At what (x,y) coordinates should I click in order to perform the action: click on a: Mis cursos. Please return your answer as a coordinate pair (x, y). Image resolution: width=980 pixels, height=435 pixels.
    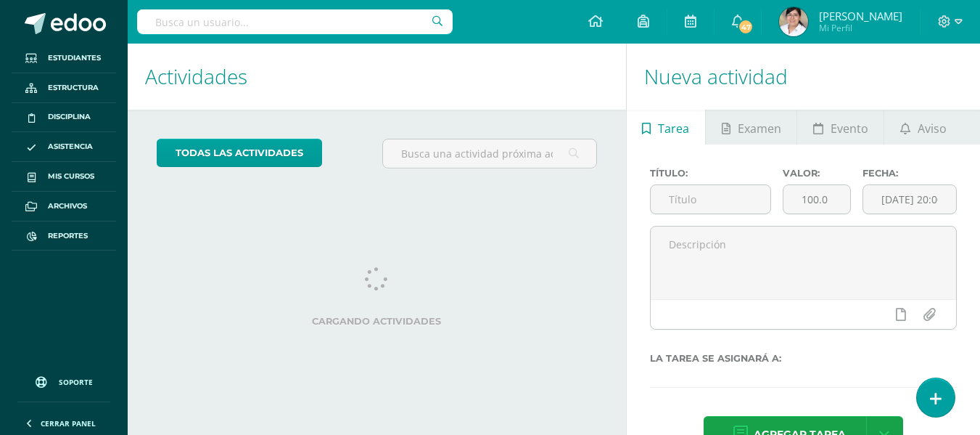
    Looking at the image, I should click on (64, 177).